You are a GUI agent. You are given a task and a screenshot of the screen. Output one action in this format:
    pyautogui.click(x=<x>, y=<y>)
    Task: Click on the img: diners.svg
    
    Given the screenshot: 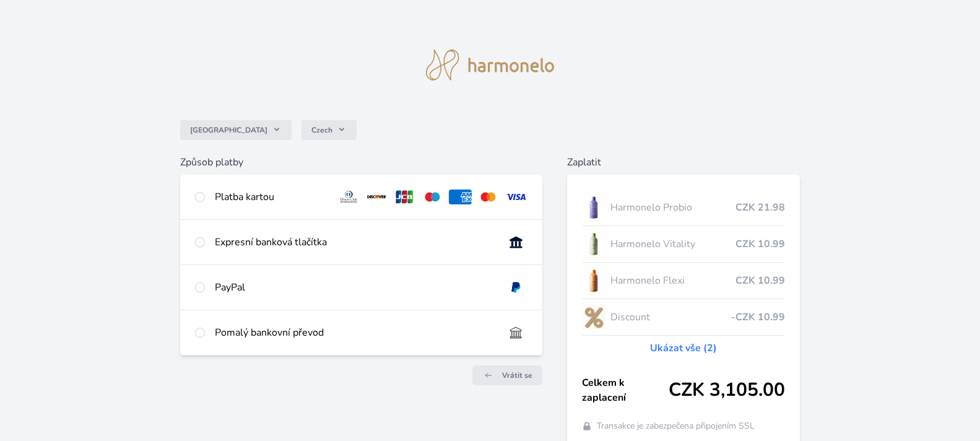 What is the action you would take?
    pyautogui.click(x=349, y=197)
    